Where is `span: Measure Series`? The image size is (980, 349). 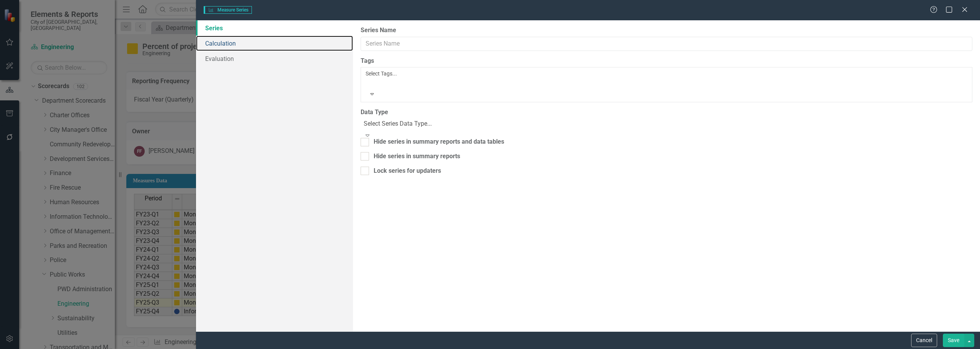
span: Measure Series is located at coordinates (228, 10).